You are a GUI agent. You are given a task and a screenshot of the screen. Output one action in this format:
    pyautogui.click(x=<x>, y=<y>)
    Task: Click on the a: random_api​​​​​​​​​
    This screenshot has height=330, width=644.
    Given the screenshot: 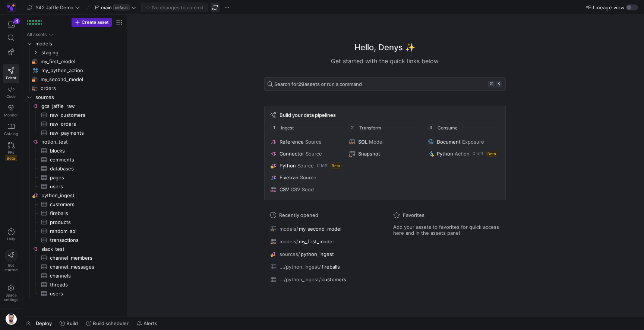 What is the action you would take?
    pyautogui.click(x=75, y=231)
    